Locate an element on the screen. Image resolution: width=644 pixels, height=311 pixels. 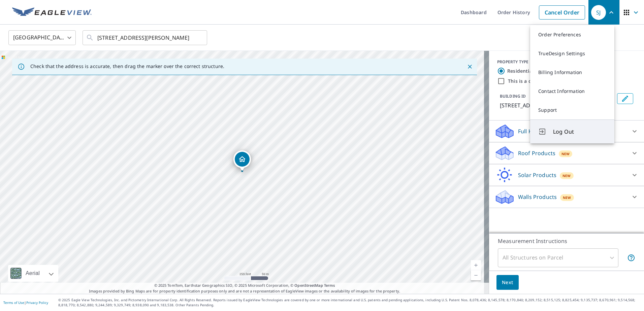
div: Roof ProductsNew is located at coordinates (567, 153).